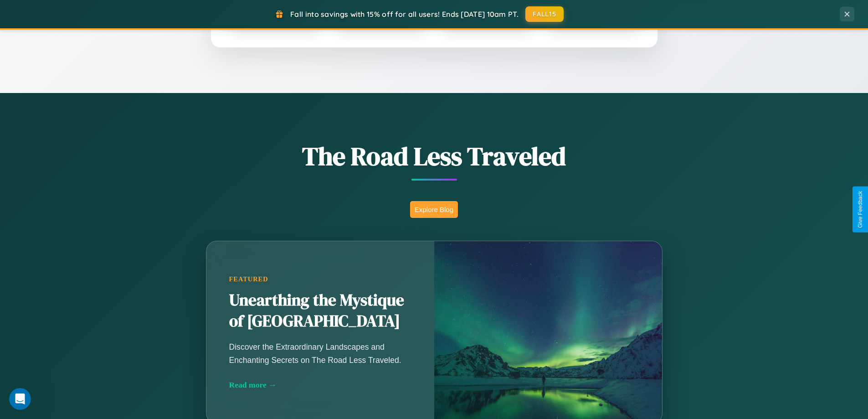  I want to click on button: FALL15, so click(545, 14).